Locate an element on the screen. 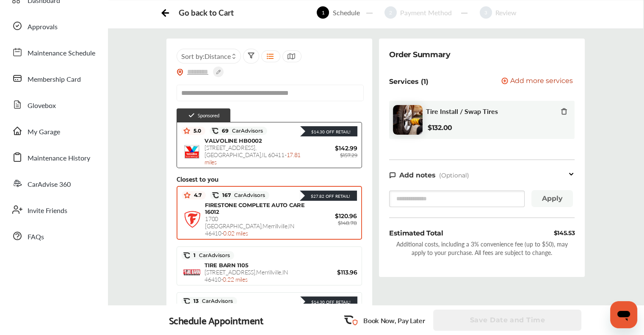 The height and width of the screenshot is (335, 644). a: Maintenance History is located at coordinates (53, 157).